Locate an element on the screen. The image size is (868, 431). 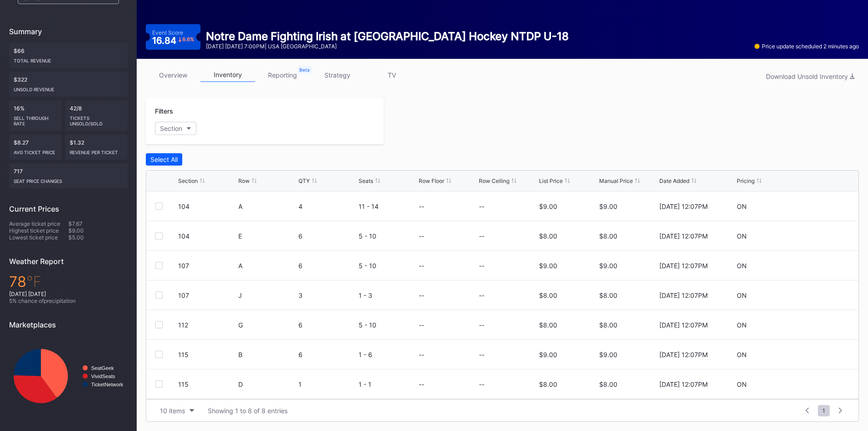
div: Lowest ticket price is located at coordinates (39, 237).